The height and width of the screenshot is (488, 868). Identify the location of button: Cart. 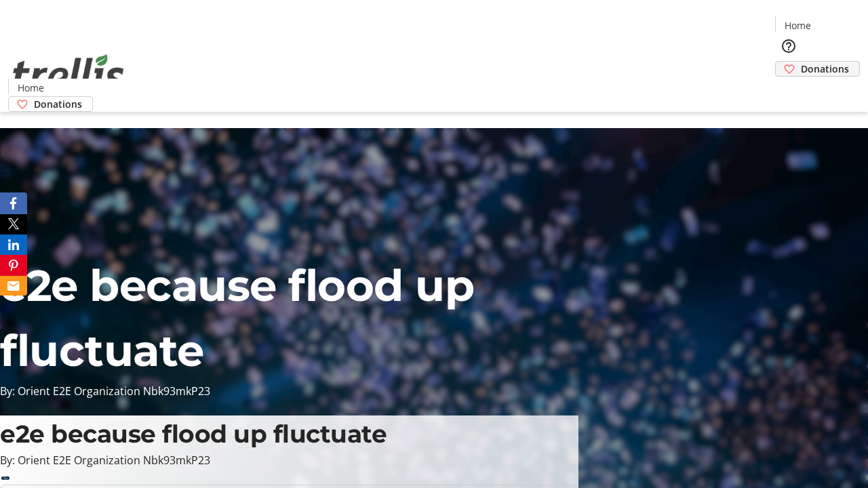
(789, 90).